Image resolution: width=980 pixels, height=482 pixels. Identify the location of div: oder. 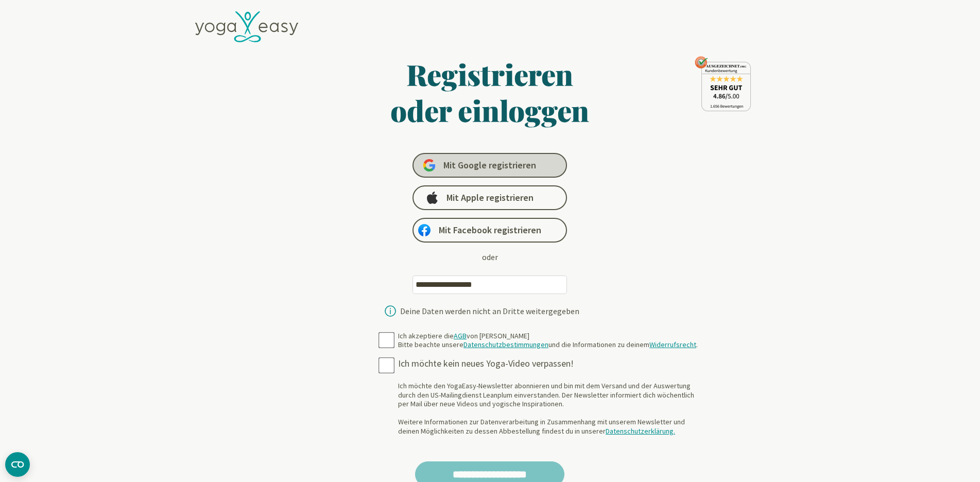
(490, 257).